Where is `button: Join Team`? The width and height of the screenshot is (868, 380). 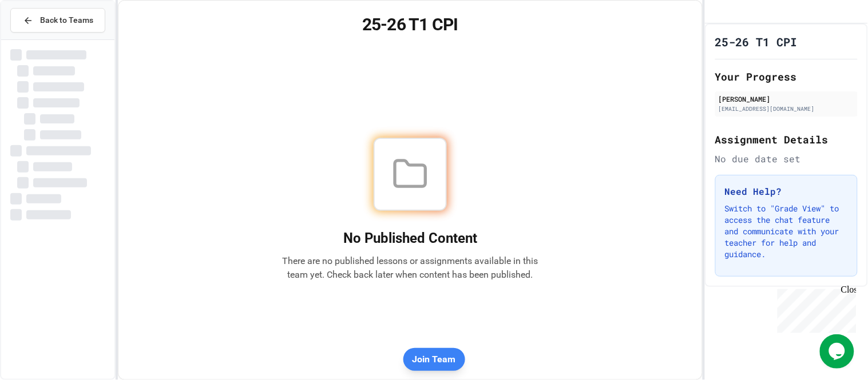
button: Join Team is located at coordinates (435, 360).